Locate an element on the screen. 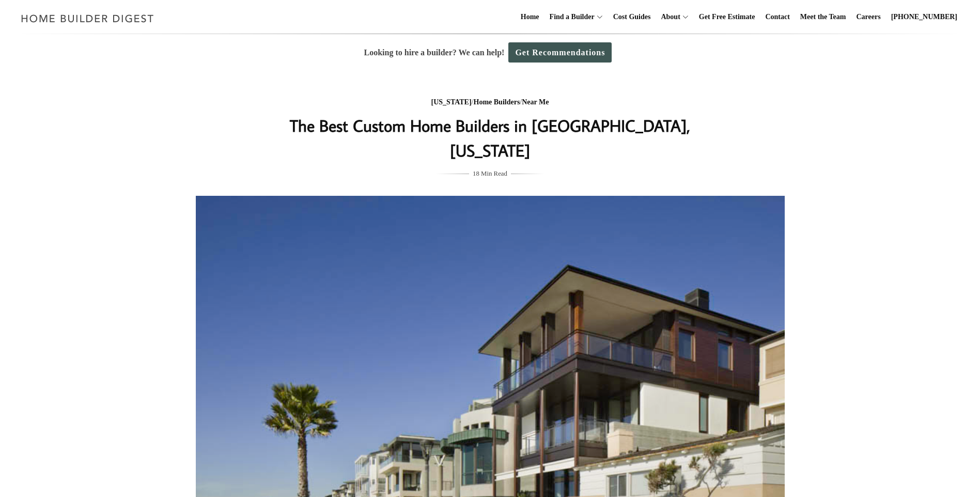 This screenshot has width=980, height=497. img: Home Builder Digest is located at coordinates (87, 18).